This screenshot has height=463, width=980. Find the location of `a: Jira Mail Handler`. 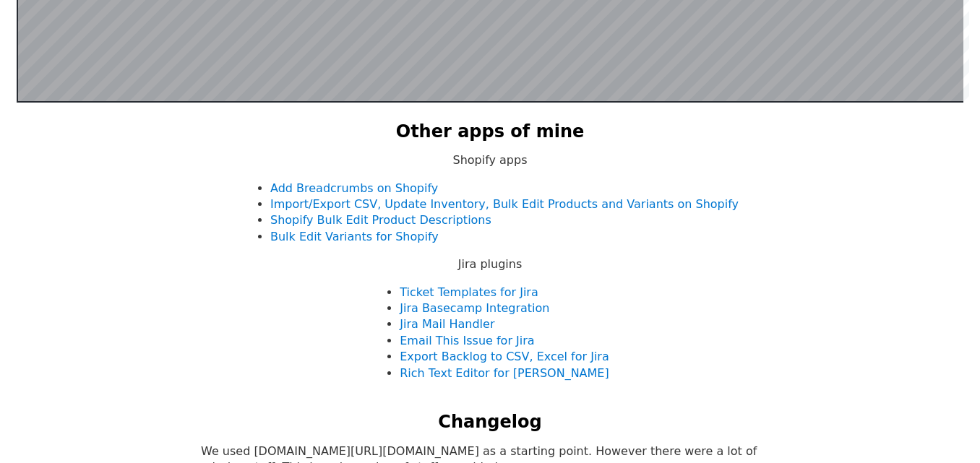

a: Jira Mail Handler is located at coordinates (447, 323).